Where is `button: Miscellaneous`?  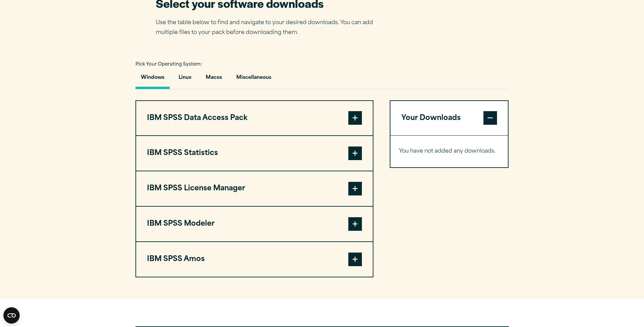
button: Miscellaneous is located at coordinates (254, 79).